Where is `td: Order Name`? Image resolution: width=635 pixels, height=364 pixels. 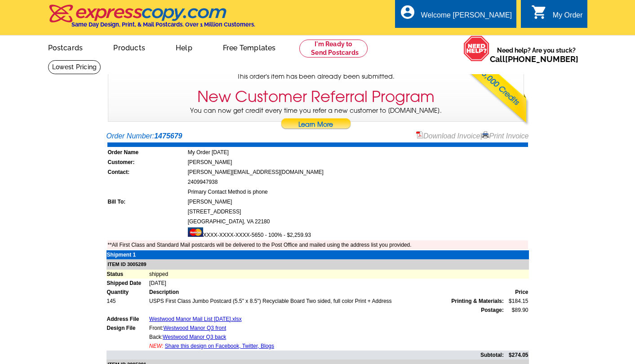
td: Order Name is located at coordinates (147, 152).